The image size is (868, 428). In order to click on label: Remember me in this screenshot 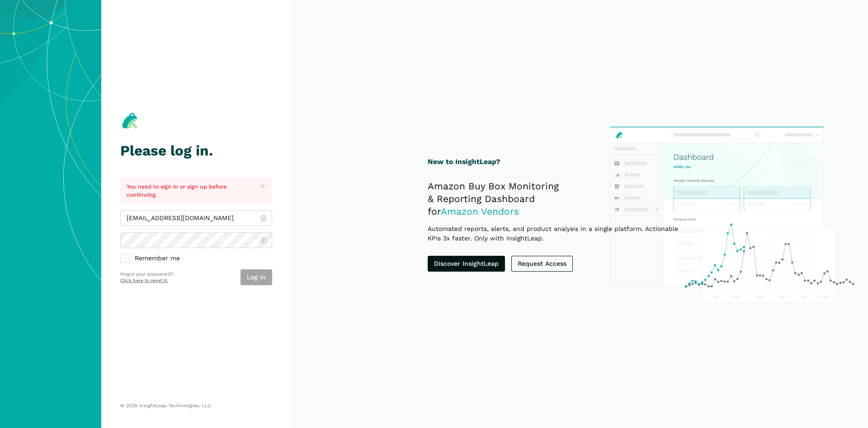, I will do `click(196, 258)`.